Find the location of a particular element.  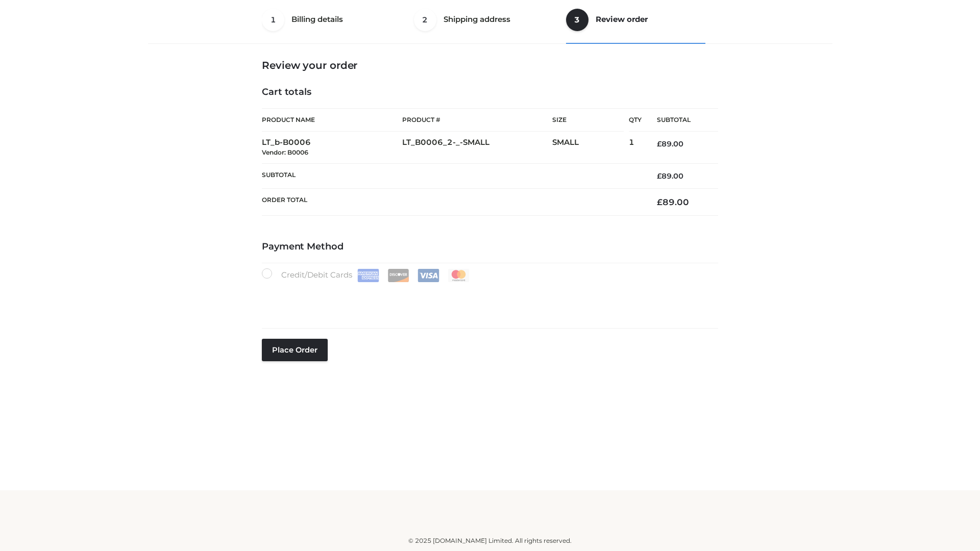

label: Credit/Debit Cards is located at coordinates (366, 275).